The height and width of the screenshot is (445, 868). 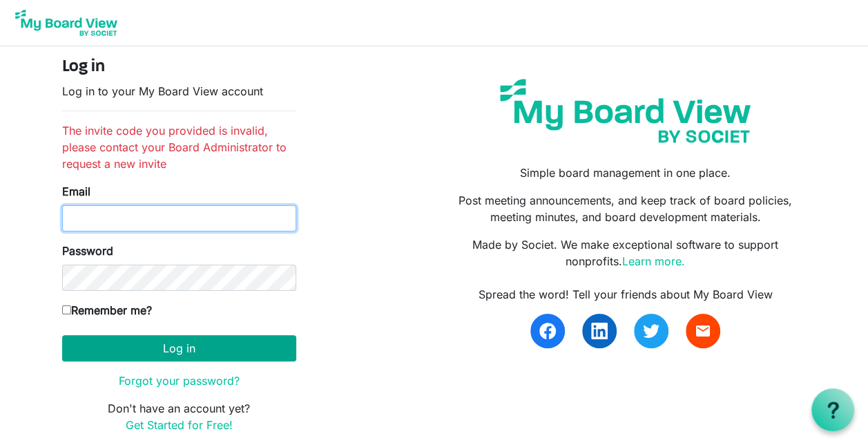 What do you see at coordinates (651, 331) in the screenshot?
I see `img: twitter.svg` at bounding box center [651, 331].